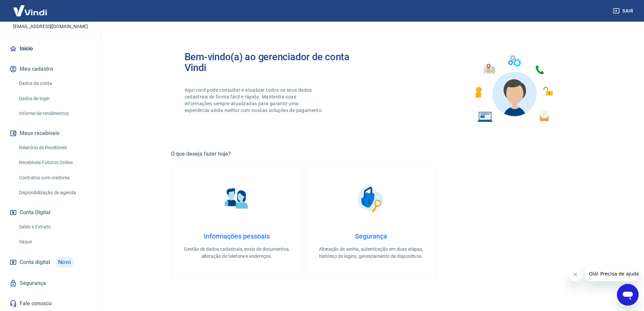  Describe the element at coordinates (371, 221) in the screenshot. I see `a: SegurançaSegurançaAlteração de senha, autenticação em duas etapas, histórico de logins, gerenciam...` at that location.